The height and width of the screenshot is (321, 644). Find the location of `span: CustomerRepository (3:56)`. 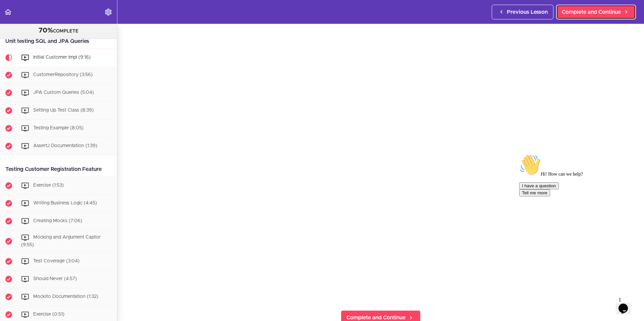

span: CustomerRepository (3:56) is located at coordinates (63, 75).